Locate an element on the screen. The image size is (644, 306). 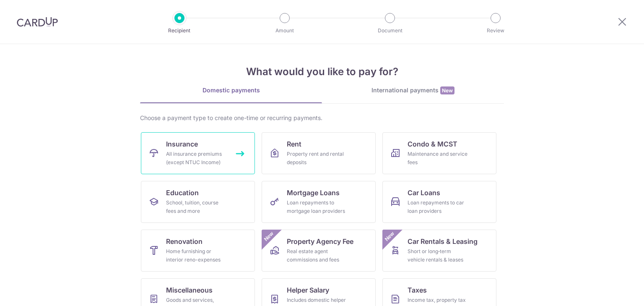
a: RentProperty rent and rental deposits is located at coordinates (319, 153).